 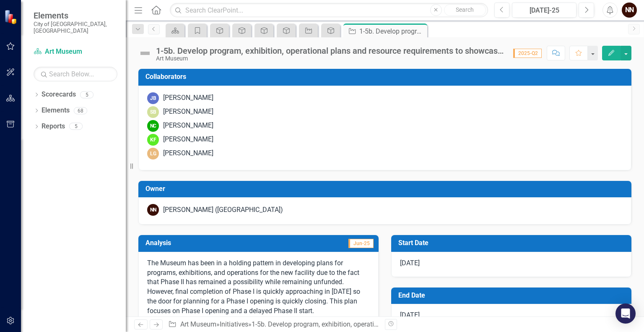 What do you see at coordinates (76, 16) in the screenshot?
I see `span: Elements` at bounding box center [76, 16].